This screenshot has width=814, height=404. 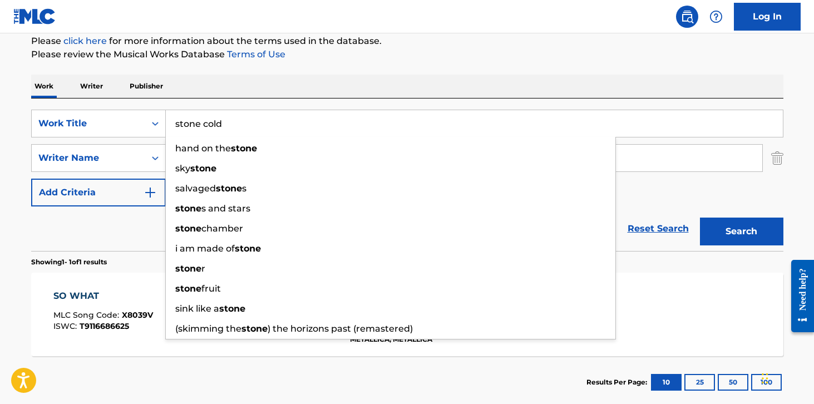 What do you see at coordinates (407, 55) in the screenshot?
I see `p: Please review the Musical Works Database` at bounding box center [407, 55].